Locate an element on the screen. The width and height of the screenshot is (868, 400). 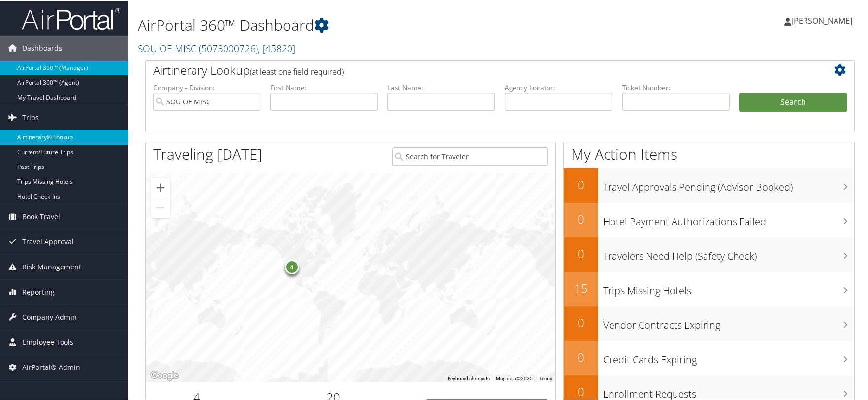
h2: Airtinerary Lookup is located at coordinates (470, 69).